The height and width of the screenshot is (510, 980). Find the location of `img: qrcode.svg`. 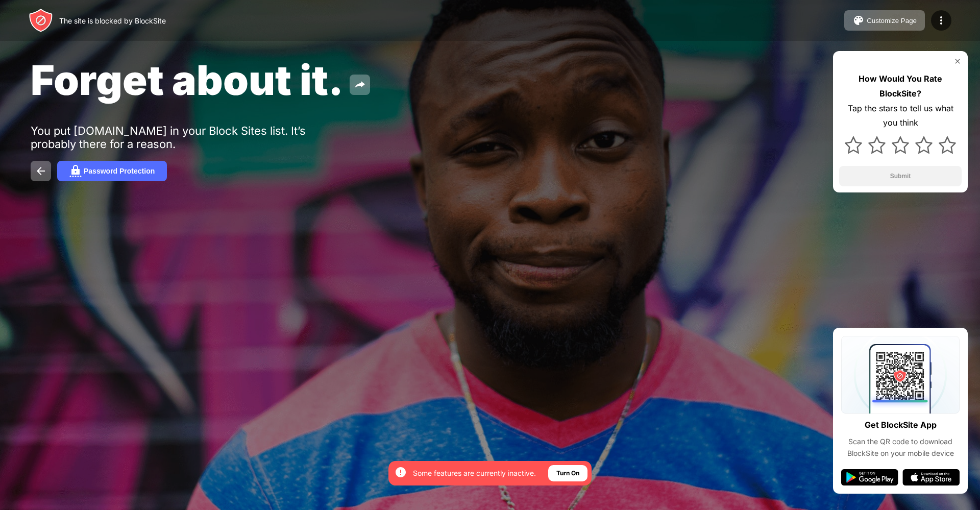

img: qrcode.svg is located at coordinates (901, 374).